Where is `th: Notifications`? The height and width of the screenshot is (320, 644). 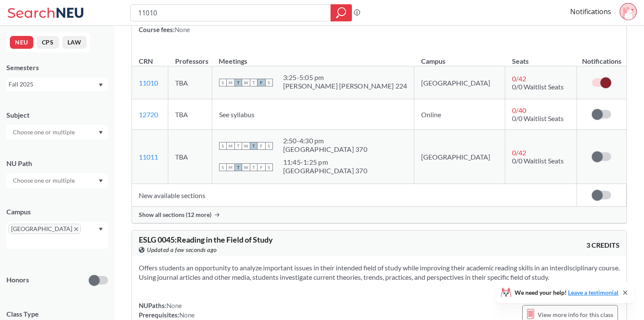
th: Notifications is located at coordinates (602, 57).